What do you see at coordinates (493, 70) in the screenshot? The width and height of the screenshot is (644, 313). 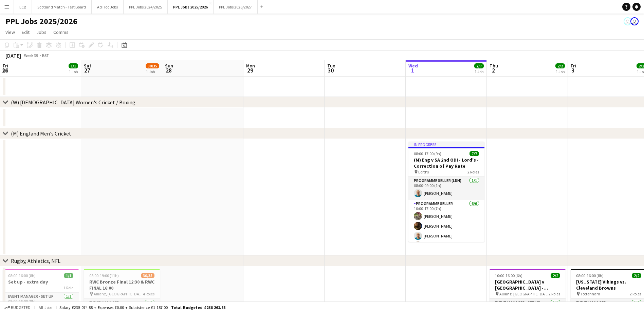 I see `span: 2` at bounding box center [493, 70].